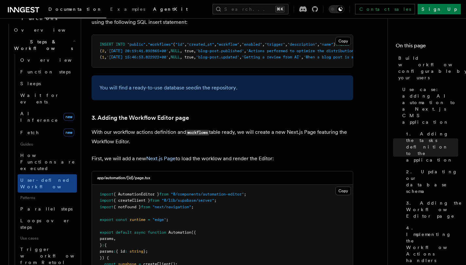  I want to click on a: Fetchnew, so click(47, 133).